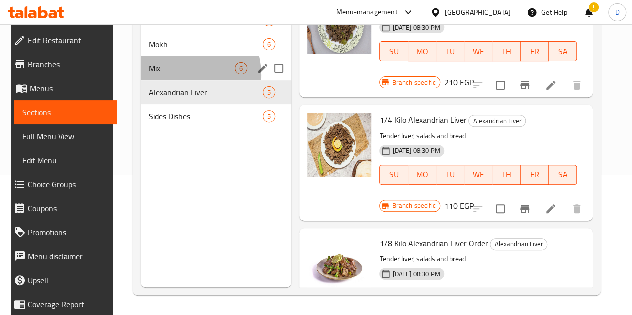  What do you see at coordinates (61, 232) in the screenshot?
I see `a: Promotions` at bounding box center [61, 232].